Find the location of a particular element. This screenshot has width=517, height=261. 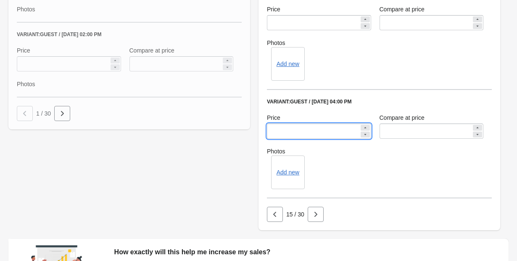

span: 15 / 30 is located at coordinates (295, 214).